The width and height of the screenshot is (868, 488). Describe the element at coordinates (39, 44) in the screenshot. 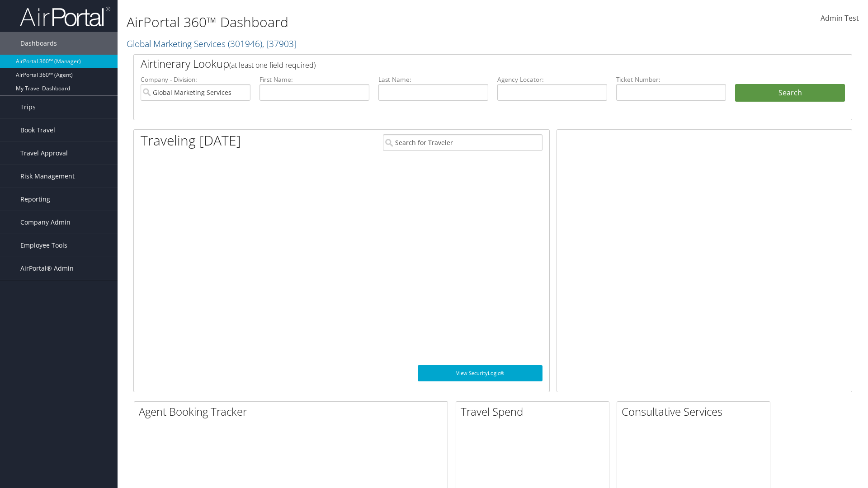

I see `span: Dashboards` at that location.